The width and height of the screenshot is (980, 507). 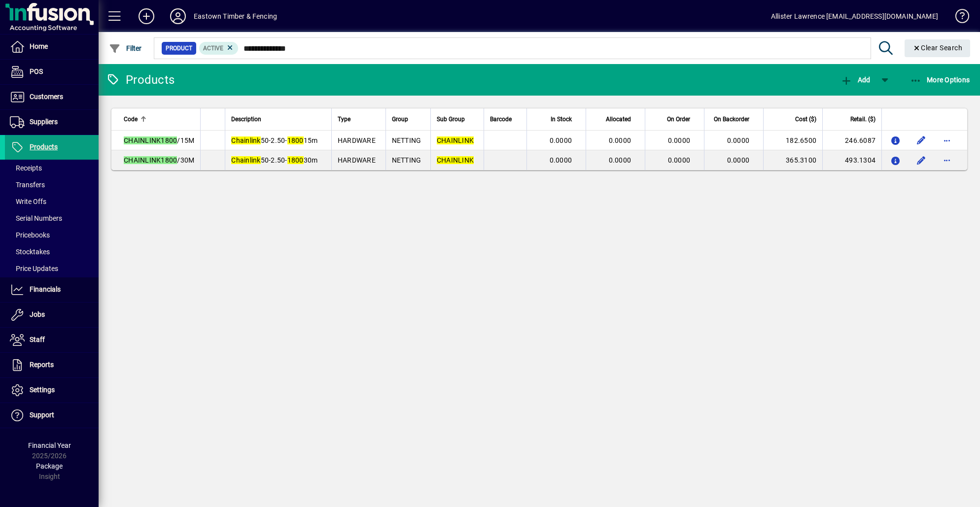 I want to click on span: Allocated, so click(x=618, y=119).